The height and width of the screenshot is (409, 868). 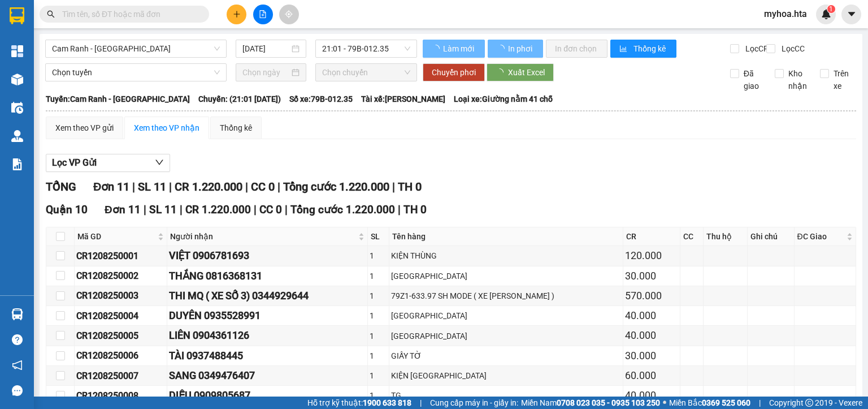 I want to click on th: Ghi chú, so click(x=771, y=236).